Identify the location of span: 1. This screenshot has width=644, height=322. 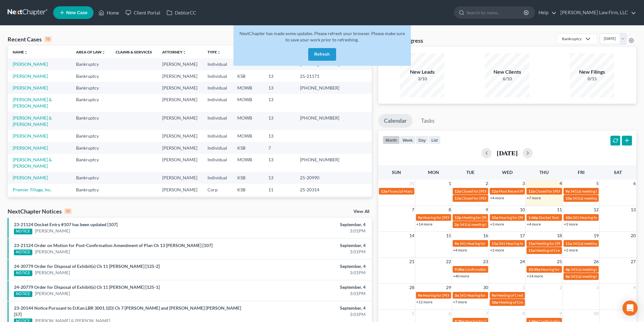
(524, 288).